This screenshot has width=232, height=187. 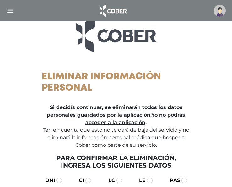 I want to click on label: CI, so click(x=78, y=180).